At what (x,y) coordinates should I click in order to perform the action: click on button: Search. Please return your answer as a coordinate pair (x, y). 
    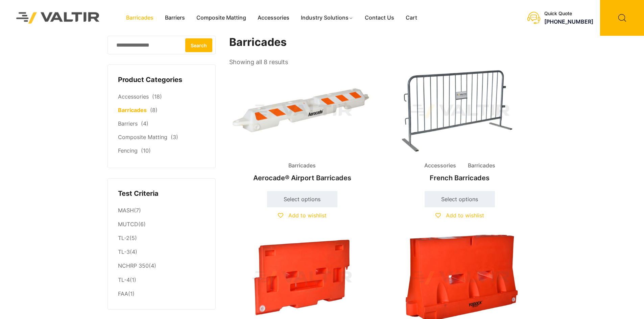
    Looking at the image, I should click on (199, 45).